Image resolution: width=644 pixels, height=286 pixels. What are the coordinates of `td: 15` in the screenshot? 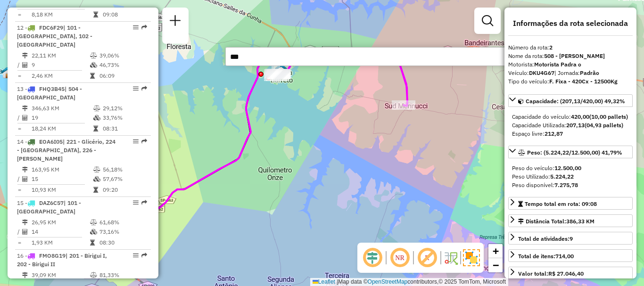 It's located at (62, 179).